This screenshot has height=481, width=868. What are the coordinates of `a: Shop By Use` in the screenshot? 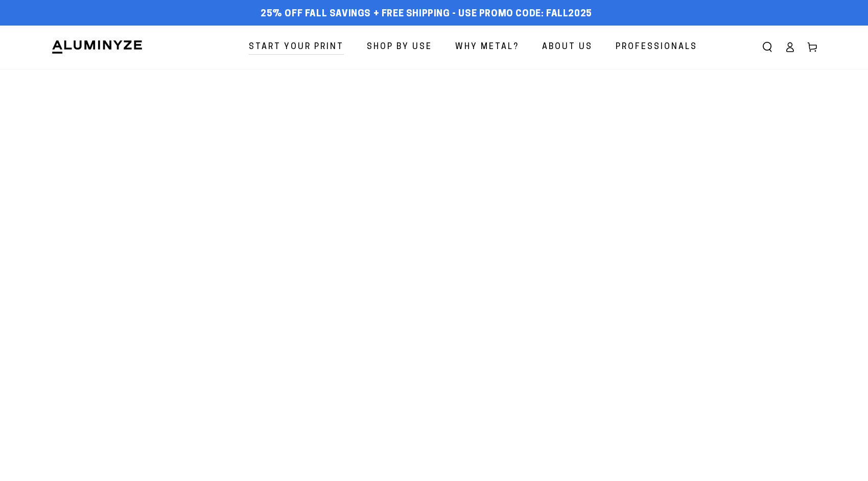 It's located at (399, 47).